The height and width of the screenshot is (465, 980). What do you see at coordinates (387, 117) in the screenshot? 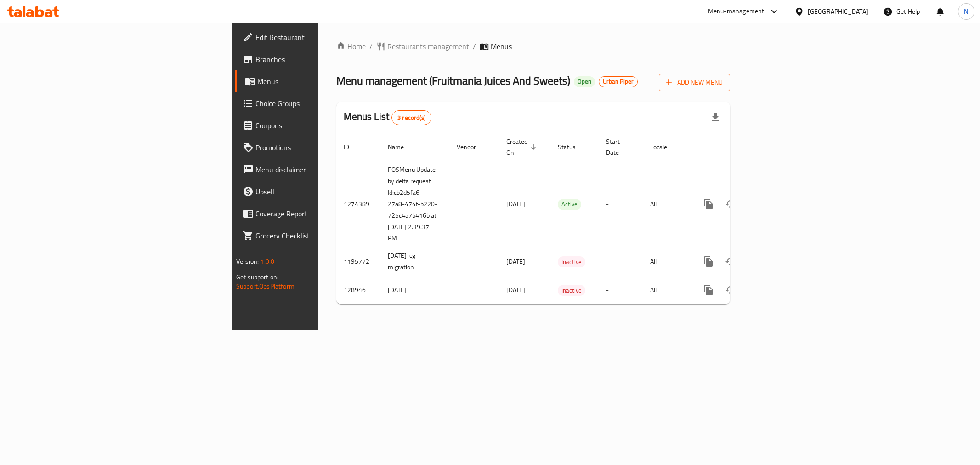
I see `h2: Menus List` at bounding box center [387, 117].